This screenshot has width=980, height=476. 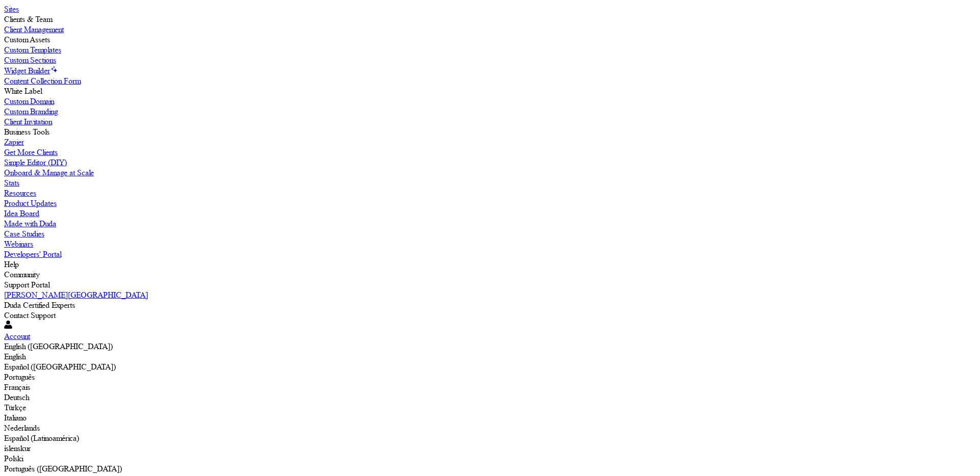 I want to click on label: Support Portal, so click(x=27, y=285).